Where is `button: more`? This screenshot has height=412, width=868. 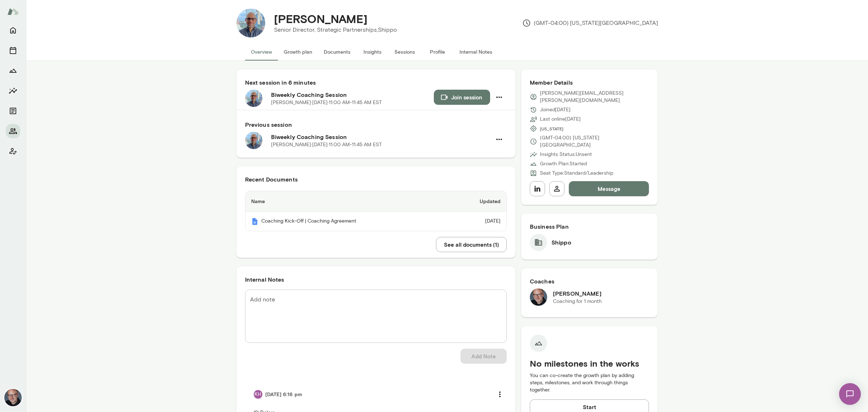 button: more is located at coordinates (500, 395).